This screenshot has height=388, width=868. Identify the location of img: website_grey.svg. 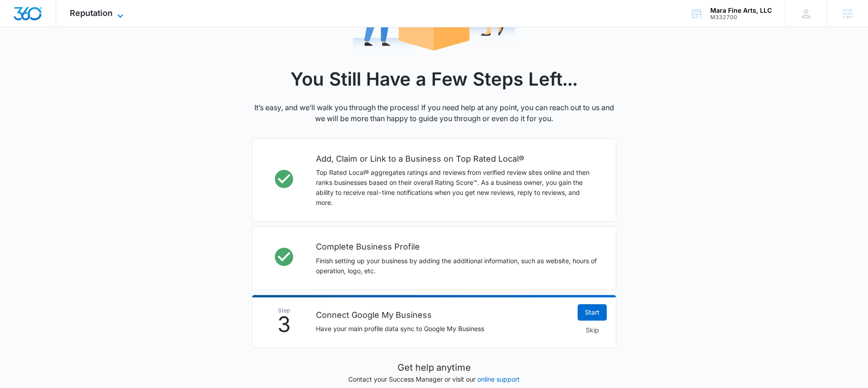
(18, 28).